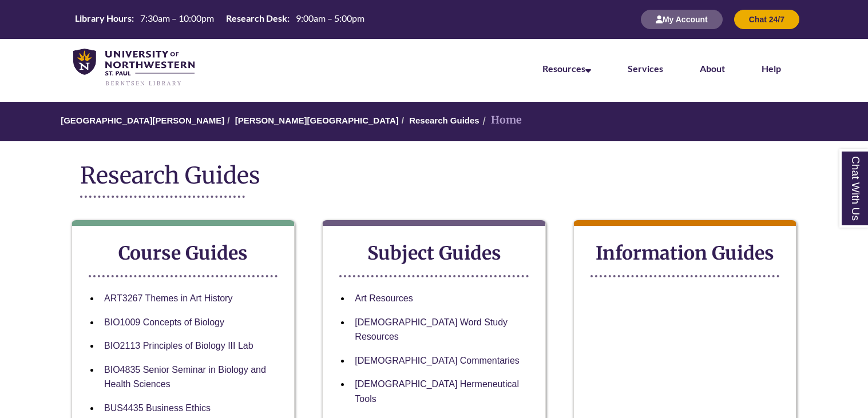 The image size is (868, 418). I want to click on img: UNWSP Library Logo, so click(134, 68).